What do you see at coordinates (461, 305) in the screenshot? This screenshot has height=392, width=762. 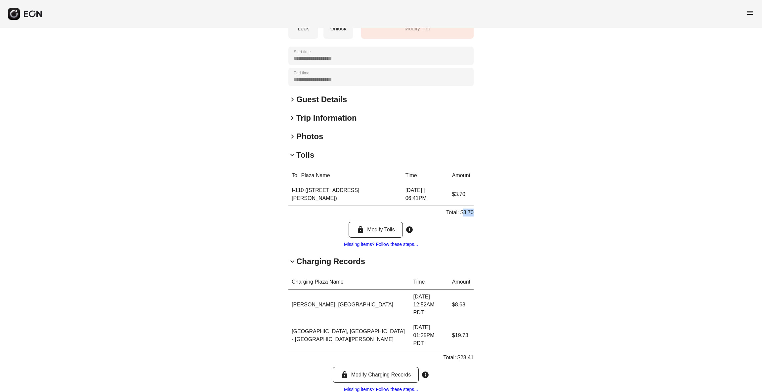 I see `td: $8.68` at bounding box center [461, 305].